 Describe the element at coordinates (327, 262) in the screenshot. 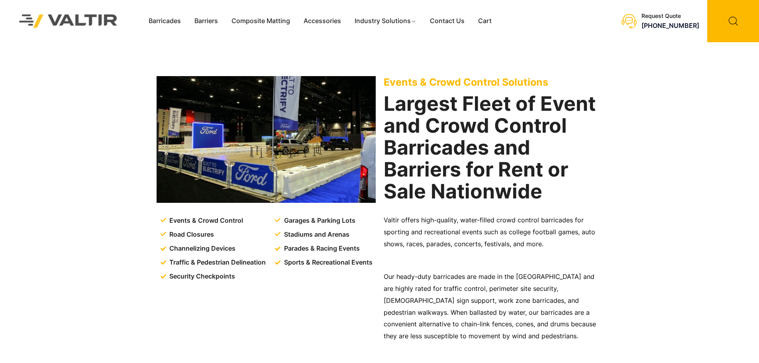

I see `span: Sports & Recreational Events` at that location.